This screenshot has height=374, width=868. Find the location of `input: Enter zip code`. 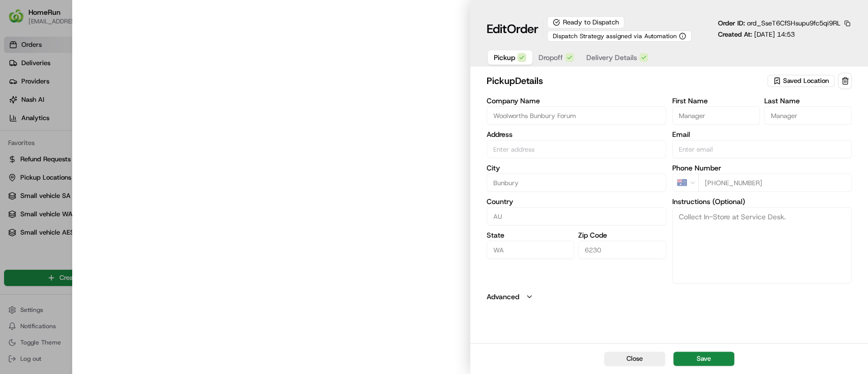

input: Enter zip code is located at coordinates (622, 250).